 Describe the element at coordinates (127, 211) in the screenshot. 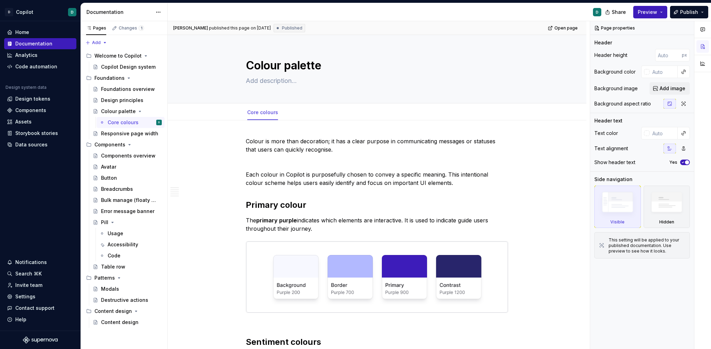

I see `a: Error message banner` at that location.